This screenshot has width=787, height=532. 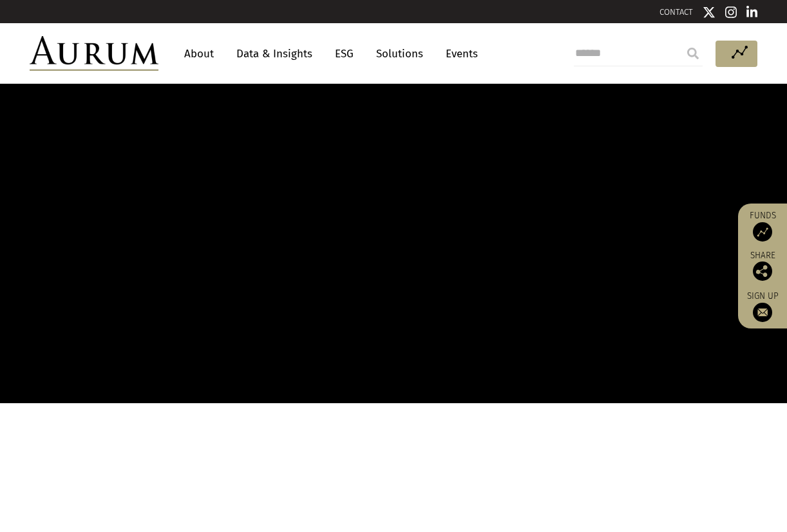 What do you see at coordinates (752, 12) in the screenshot?
I see `img: Linkedin icon` at bounding box center [752, 12].